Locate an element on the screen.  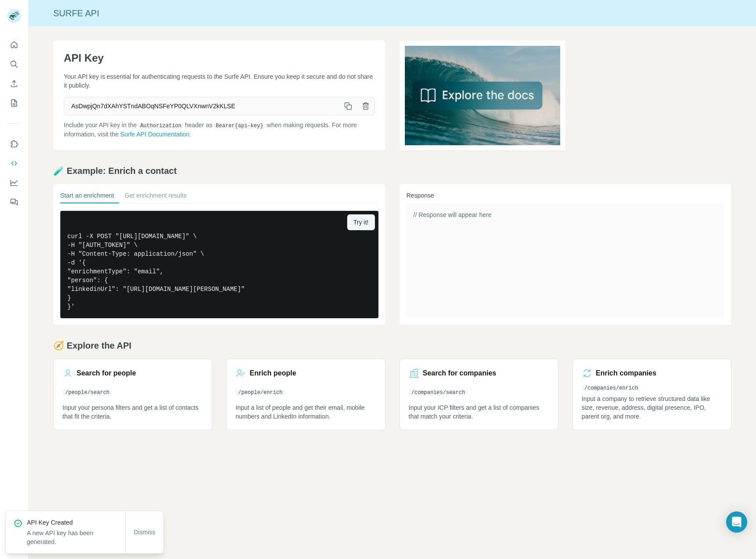
button: Search is located at coordinates (14, 64).